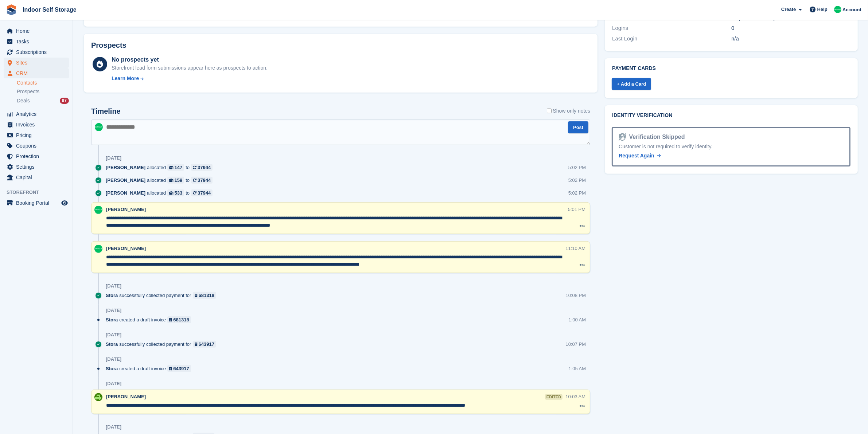 This screenshot has height=434, width=868. I want to click on h2: Payment cards, so click(731, 69).